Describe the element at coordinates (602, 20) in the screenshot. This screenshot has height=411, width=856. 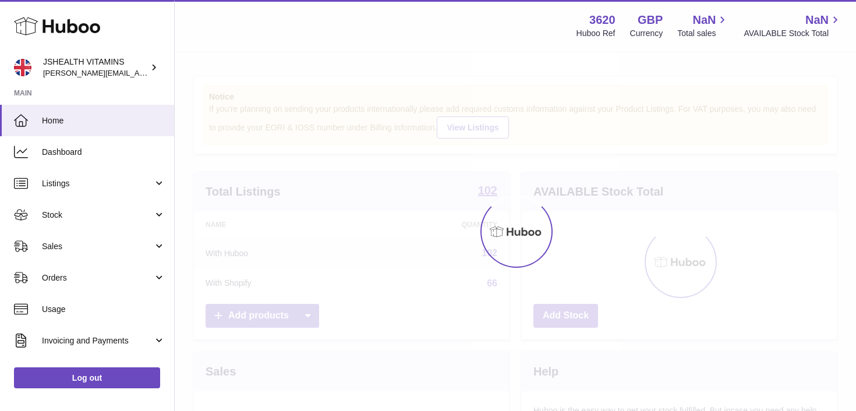
I see `strong: 3620` at that location.